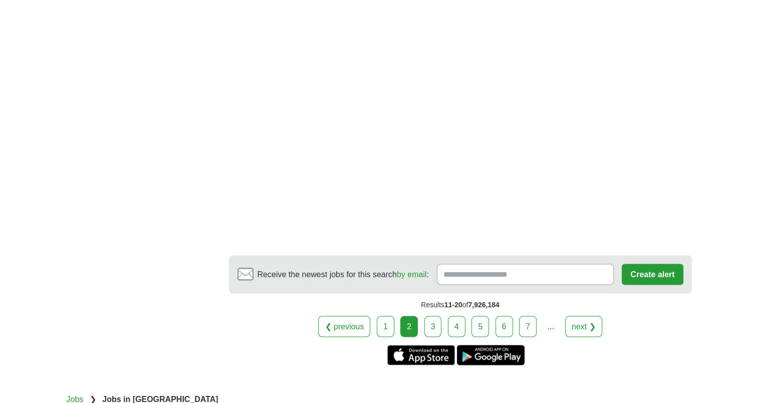 This screenshot has width=758, height=403. What do you see at coordinates (343, 274) in the screenshot?
I see `span: Receive the newest jobs for this search :` at bounding box center [343, 274].